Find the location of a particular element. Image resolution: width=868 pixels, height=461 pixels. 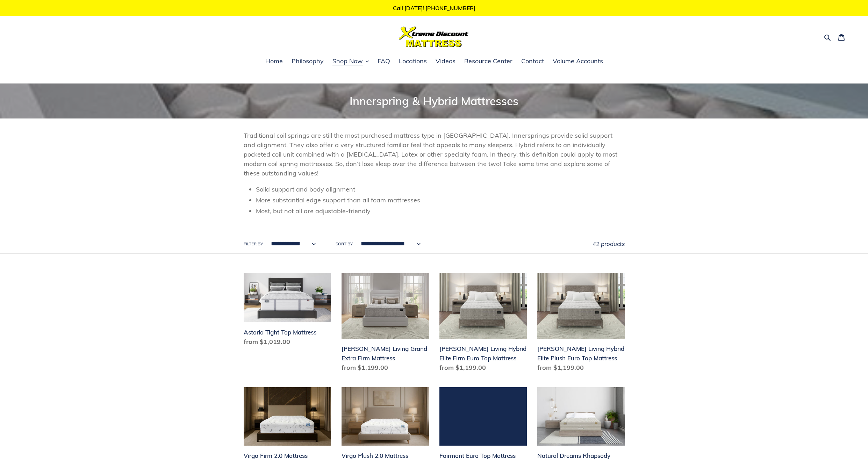

span: FAQ is located at coordinates (384, 62).